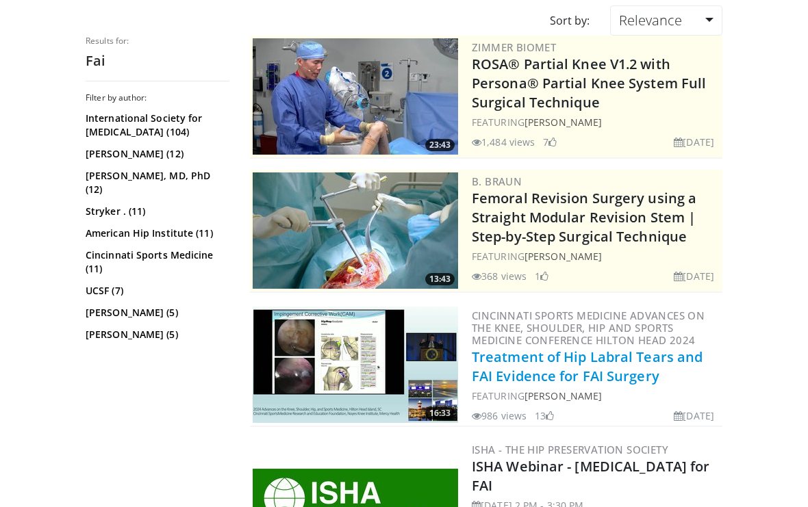 The height and width of the screenshot is (507, 808). I want to click on a: Treatment of Hip Labral Tears and FAI Evidence for FAI Surgery, so click(587, 366).